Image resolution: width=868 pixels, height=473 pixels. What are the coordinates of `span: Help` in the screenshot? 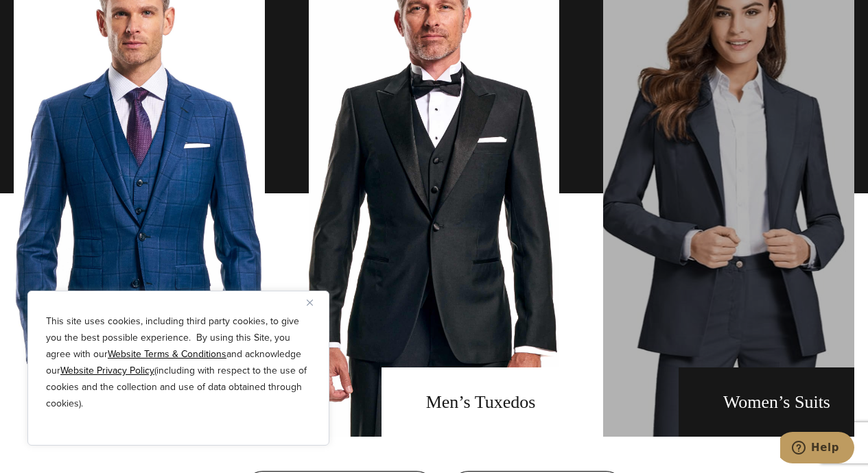 It's located at (45, 16).